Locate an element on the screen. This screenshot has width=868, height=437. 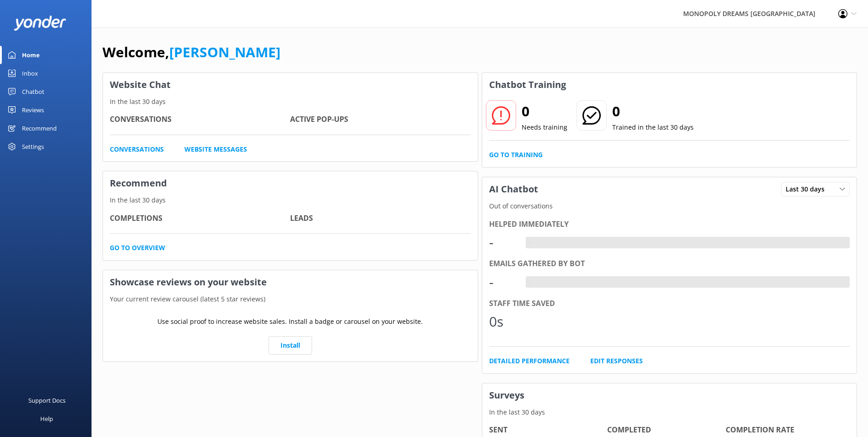
h3: Website Chat is located at coordinates (290, 85).